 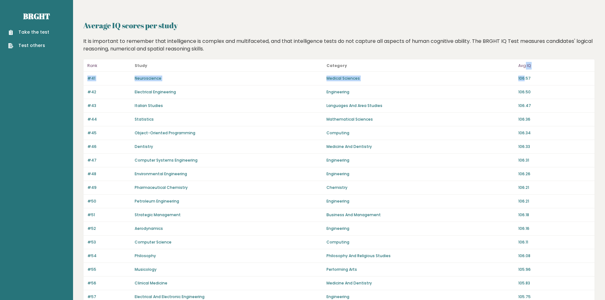 What do you see at coordinates (554, 133) in the screenshot?
I see `p: 106.34` at bounding box center [554, 133].